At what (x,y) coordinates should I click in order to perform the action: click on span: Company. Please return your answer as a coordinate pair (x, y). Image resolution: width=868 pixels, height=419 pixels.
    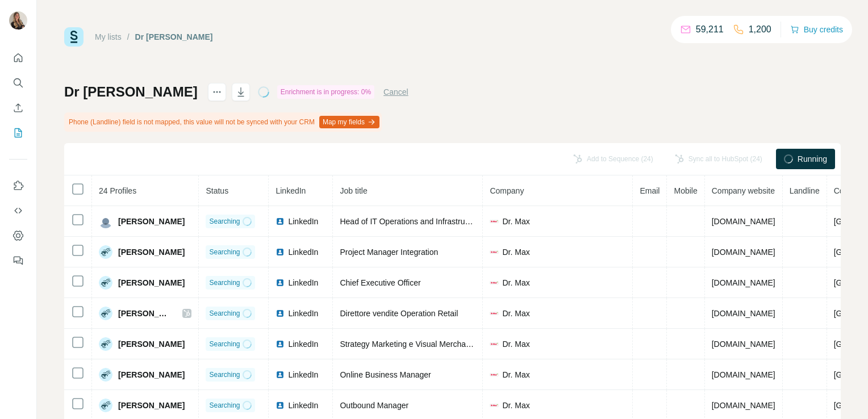
    Looking at the image, I should click on (507, 191).